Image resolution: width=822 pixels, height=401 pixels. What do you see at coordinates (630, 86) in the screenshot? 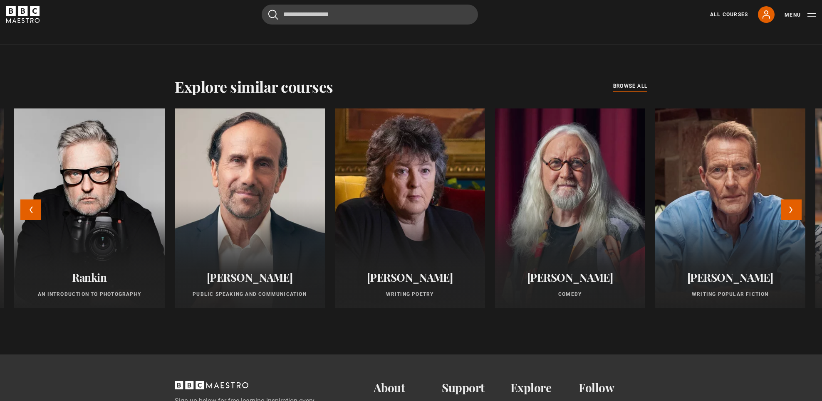
I see `span: browse all` at bounding box center [630, 86].